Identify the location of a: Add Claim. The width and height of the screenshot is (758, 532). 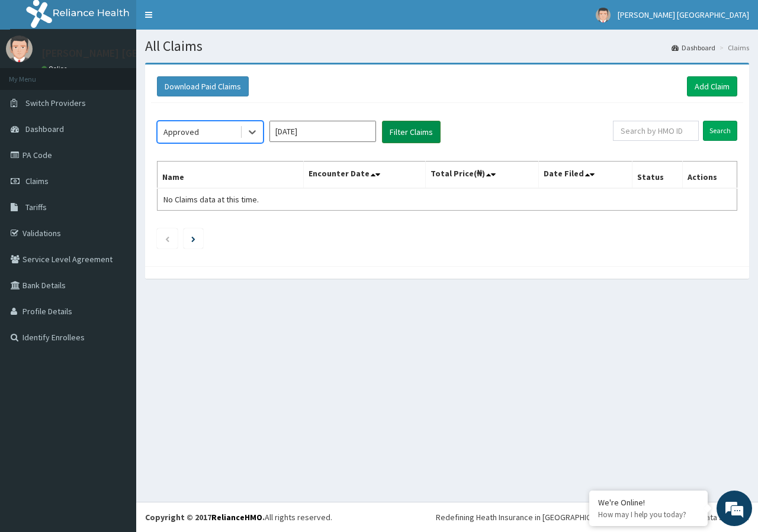
(711, 86).